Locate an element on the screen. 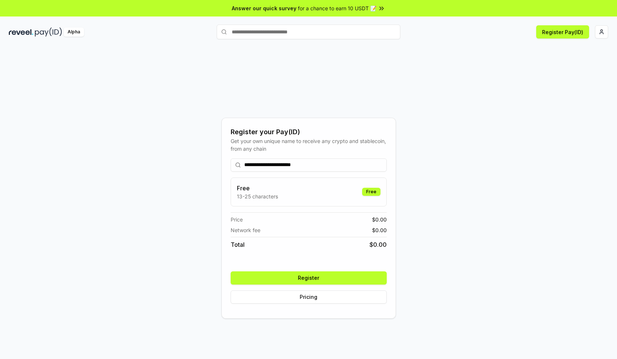 The image size is (617, 359). div: Get your own unique name to receive any crypto and stablecoin, from any chain is located at coordinates (308, 145).